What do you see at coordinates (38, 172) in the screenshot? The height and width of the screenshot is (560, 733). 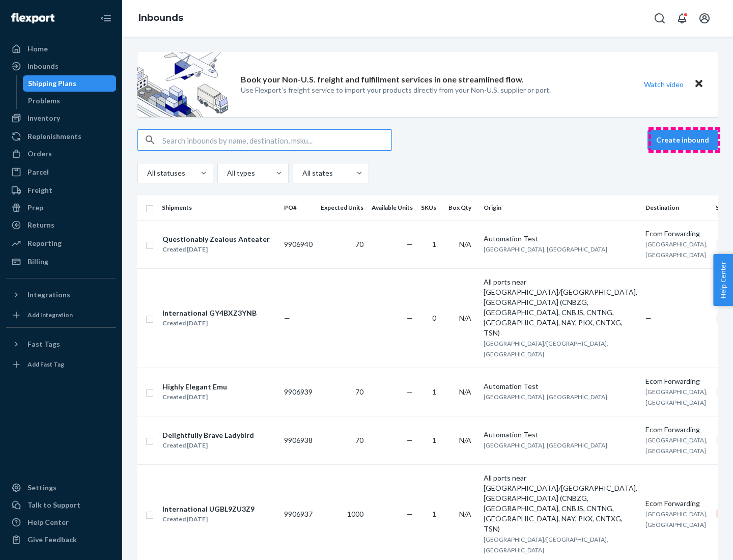 I see `div: Parcel` at bounding box center [38, 172].